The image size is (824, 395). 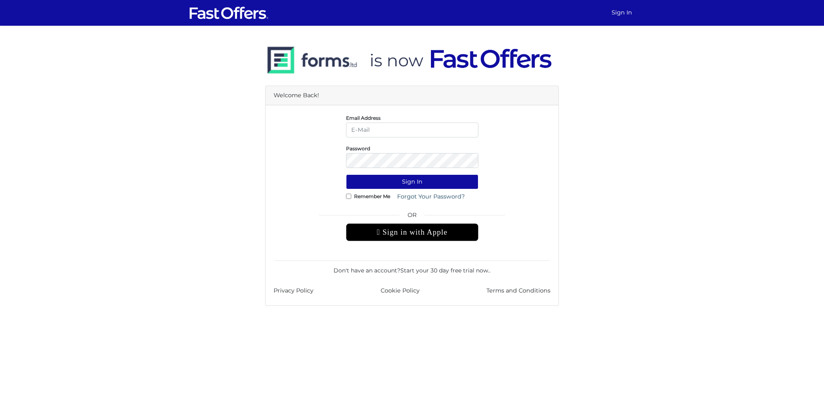 What do you see at coordinates (621, 12) in the screenshot?
I see `a: Sign In` at bounding box center [621, 12].